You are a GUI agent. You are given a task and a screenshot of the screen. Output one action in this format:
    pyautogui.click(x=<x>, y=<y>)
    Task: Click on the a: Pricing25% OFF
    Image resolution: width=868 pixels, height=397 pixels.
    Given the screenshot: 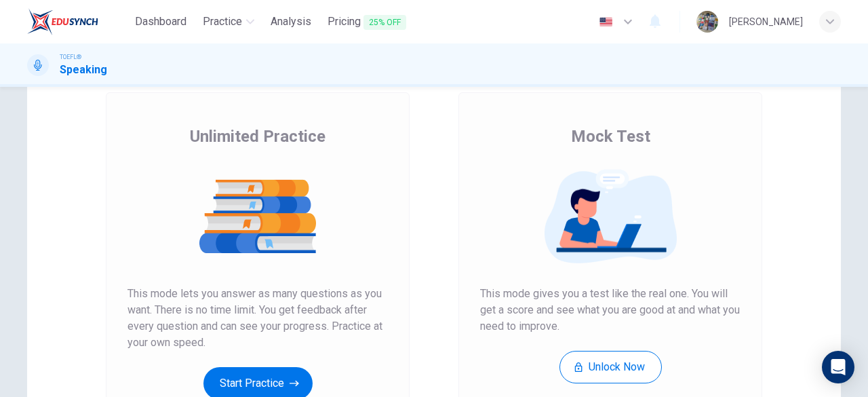 What is the action you would take?
    pyautogui.click(x=367, y=22)
    